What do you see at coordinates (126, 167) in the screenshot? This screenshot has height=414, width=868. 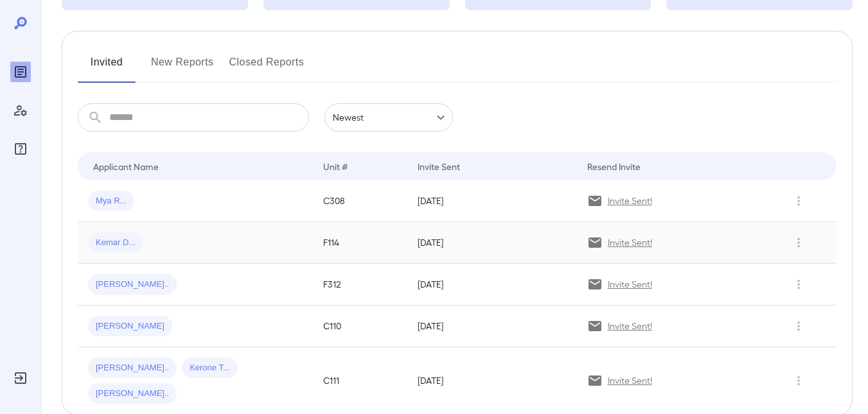 I see `div: Applicant Name` at bounding box center [126, 167].